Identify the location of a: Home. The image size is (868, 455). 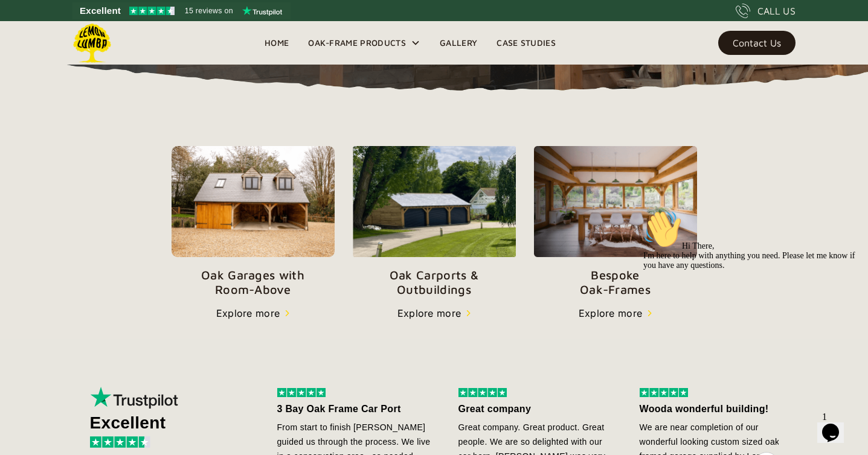
(277, 43).